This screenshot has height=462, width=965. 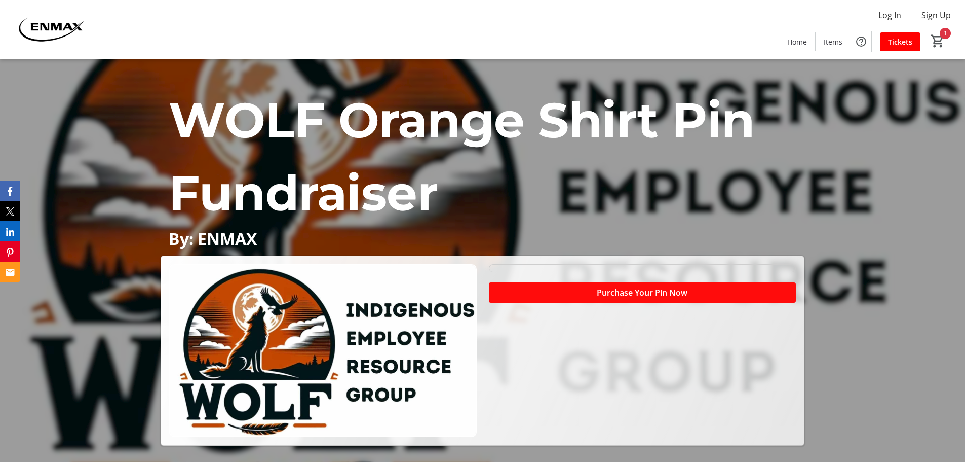 I want to click on a: Items, so click(x=833, y=42).